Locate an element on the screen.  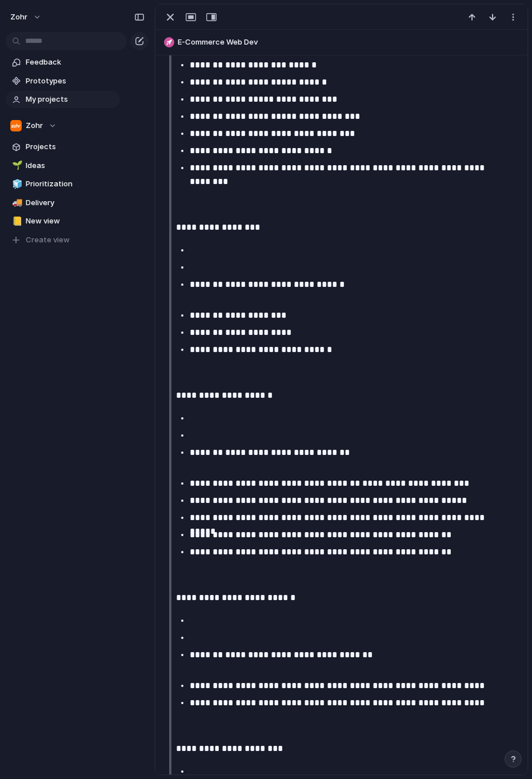
a: Projects is located at coordinates (63, 147).